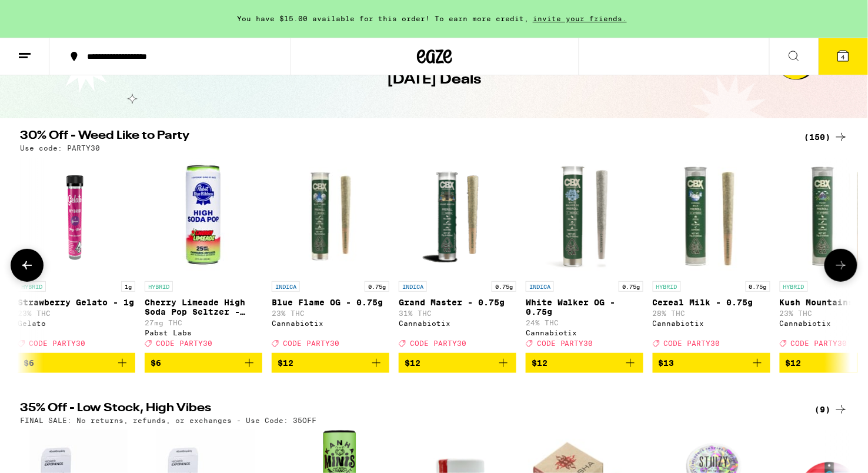 This screenshot has width=868, height=473. Describe the element at coordinates (831, 409) in the screenshot. I see `a: (9)` at that location.